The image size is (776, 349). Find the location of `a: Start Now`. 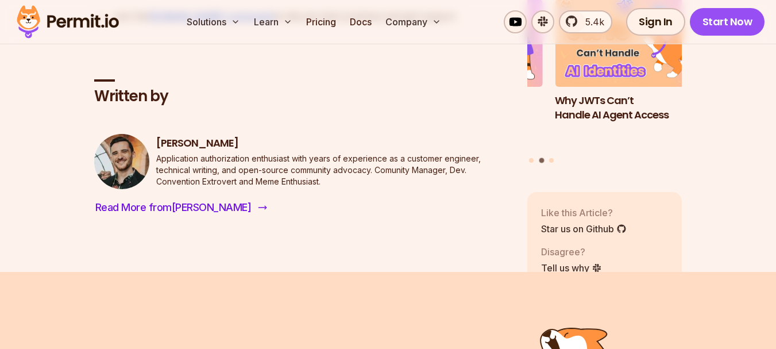

a: Start Now is located at coordinates (727, 22).